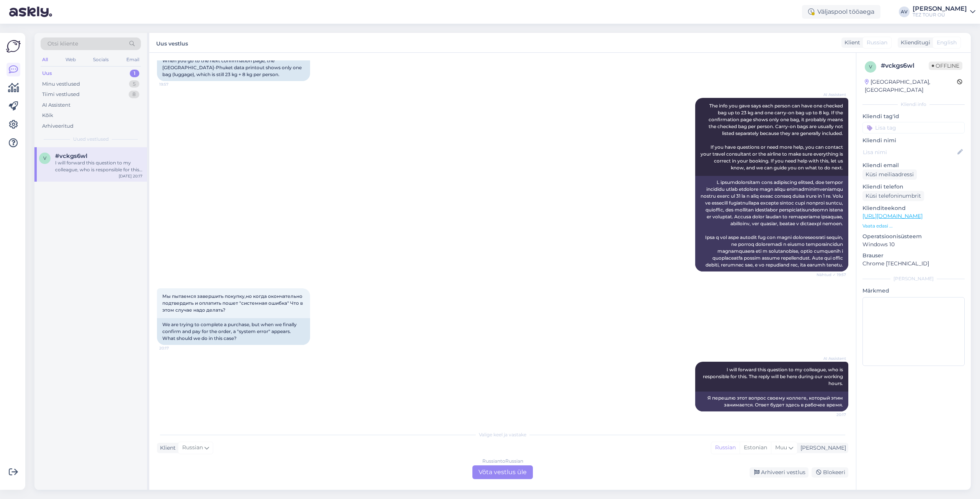 The height and width of the screenshot is (499, 980). Describe the element at coordinates (781, 448) in the screenshot. I see `span: Muu` at that location.